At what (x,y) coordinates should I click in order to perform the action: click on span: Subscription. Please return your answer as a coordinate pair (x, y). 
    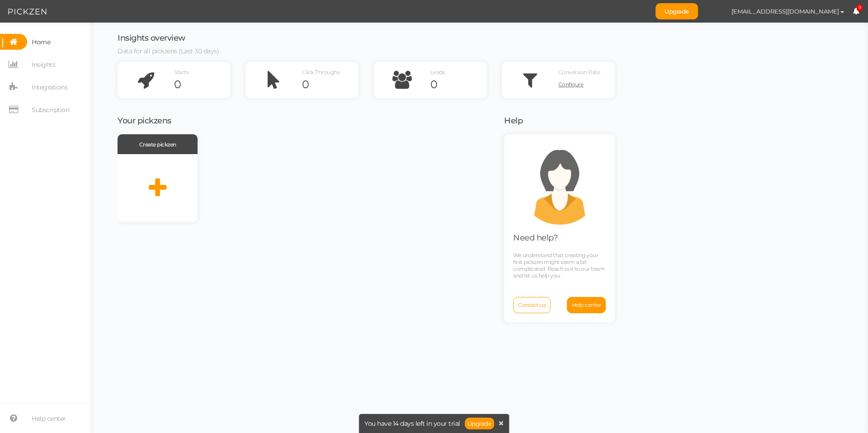
    Looking at the image, I should click on (50, 110).